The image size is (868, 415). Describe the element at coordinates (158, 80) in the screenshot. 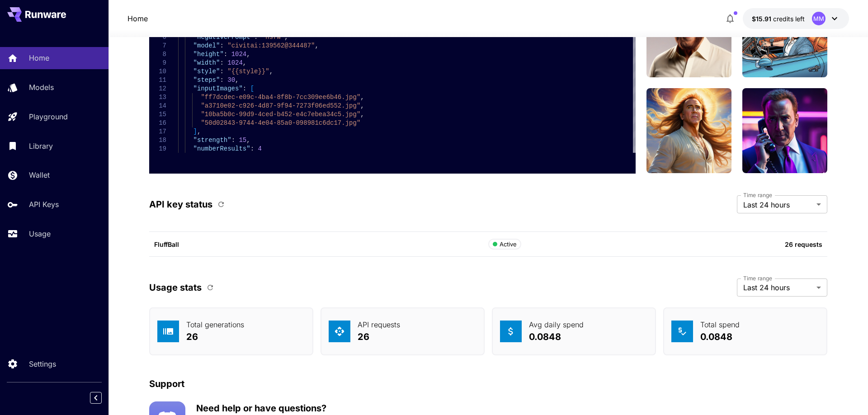

I see `div: 11` at that location.